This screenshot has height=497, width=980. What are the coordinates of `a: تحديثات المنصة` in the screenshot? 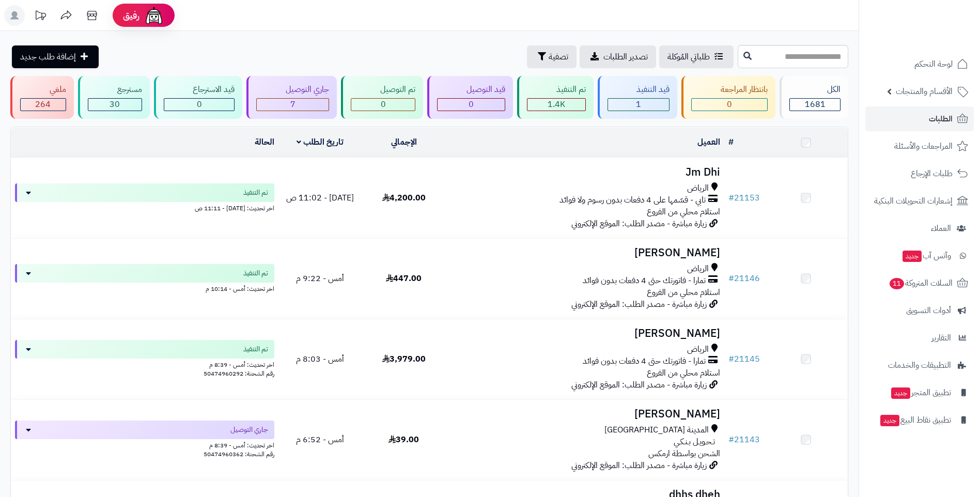 It's located at (41, 17).